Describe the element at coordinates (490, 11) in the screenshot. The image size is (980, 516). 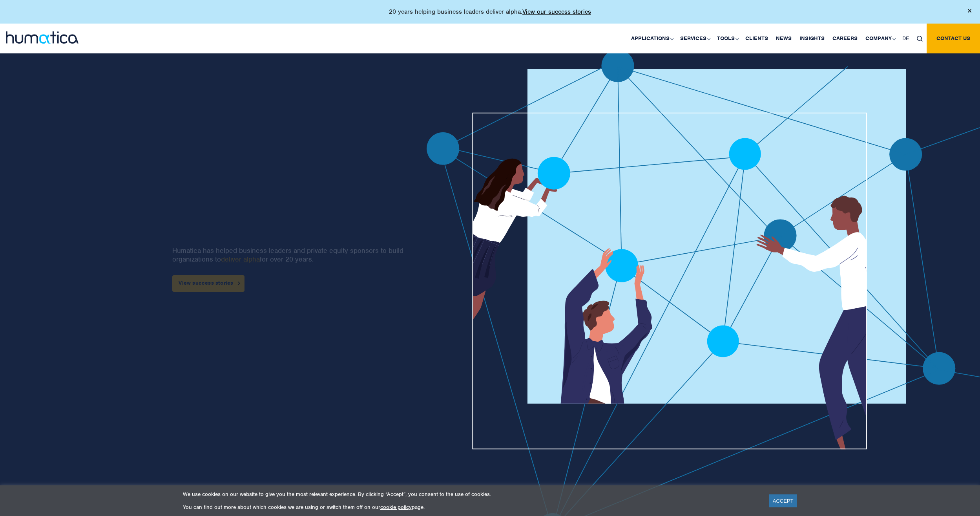
I see `p: 20 years helping business leaders deliver alpha.` at that location.